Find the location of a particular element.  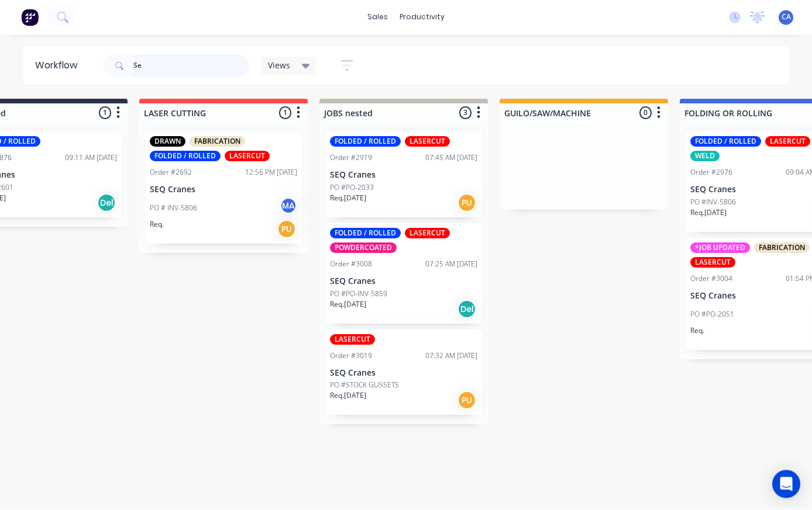

div: Order #3004 is located at coordinates (712, 280).